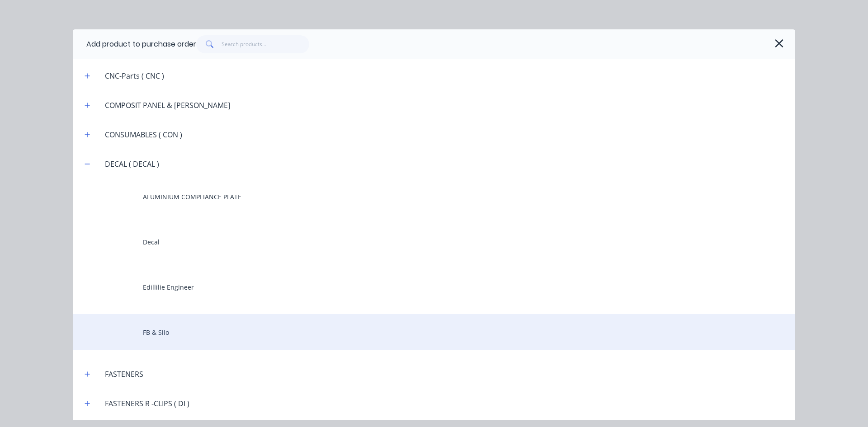 The image size is (868, 427). Describe the element at coordinates (147, 403) in the screenshot. I see `div: FASTENERS R -CLIPS ( DI )` at that location.